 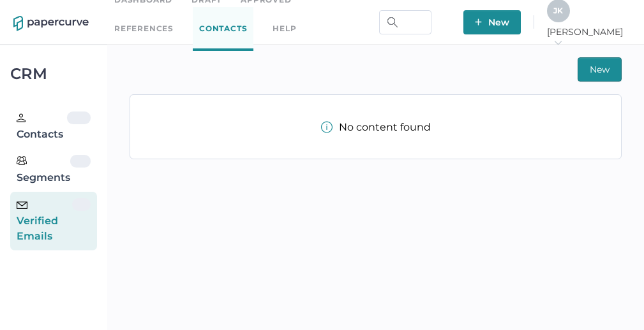 I want to click on span: J K, so click(x=558, y=10).